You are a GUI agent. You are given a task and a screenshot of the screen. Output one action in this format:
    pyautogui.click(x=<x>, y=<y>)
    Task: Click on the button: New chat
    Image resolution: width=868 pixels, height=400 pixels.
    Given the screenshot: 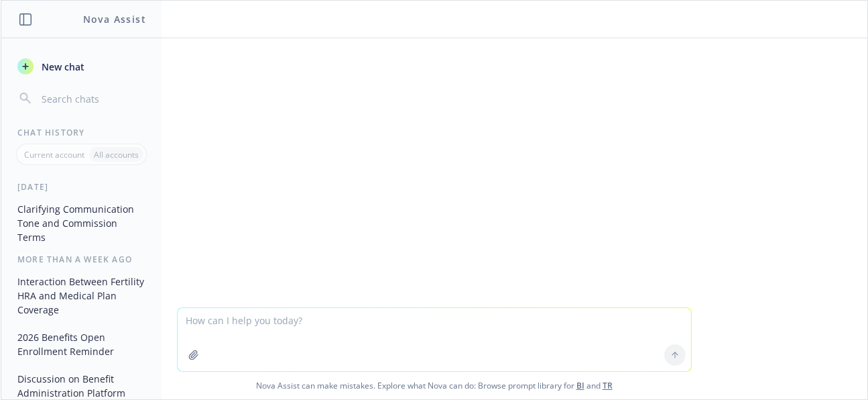 What is the action you would take?
    pyautogui.click(x=81, y=67)
    